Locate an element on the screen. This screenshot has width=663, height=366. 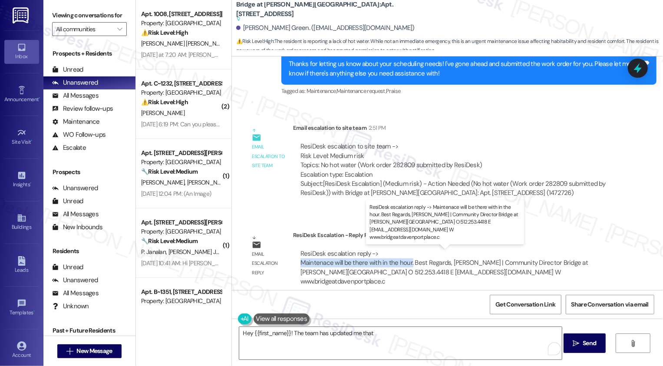
button: New Message is located at coordinates (89, 351).